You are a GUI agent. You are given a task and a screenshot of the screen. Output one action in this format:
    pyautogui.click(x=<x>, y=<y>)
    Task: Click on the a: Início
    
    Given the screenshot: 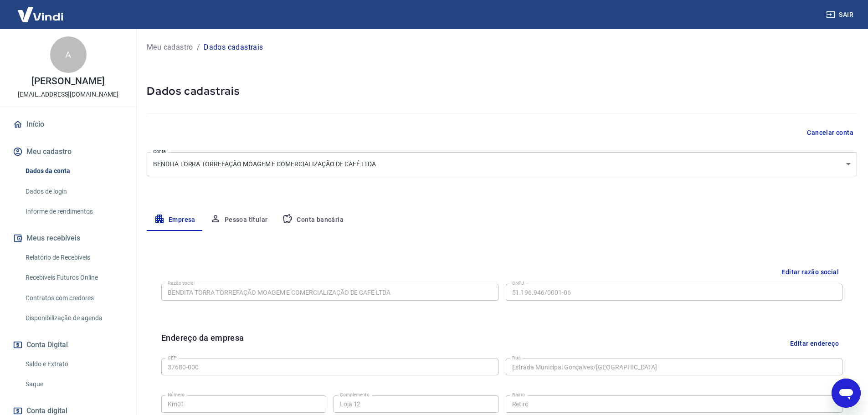 What is the action you would take?
    pyautogui.click(x=68, y=124)
    